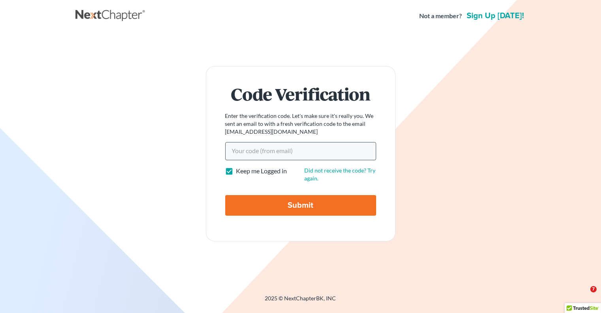 The height and width of the screenshot is (313, 601). What do you see at coordinates (301, 124) in the screenshot?
I see `p: Enter the verification code. Let's make sure it's really you. We sent an email to with a fresh ve...` at bounding box center [301, 124].